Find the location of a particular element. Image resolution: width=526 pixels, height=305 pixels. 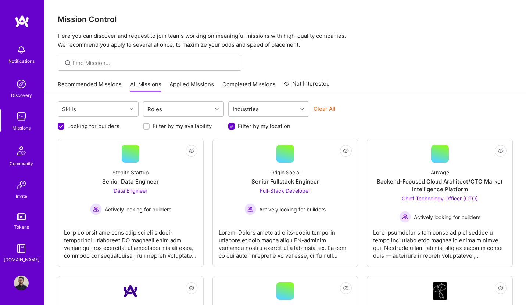

div: Notifications is located at coordinates (21, 61).